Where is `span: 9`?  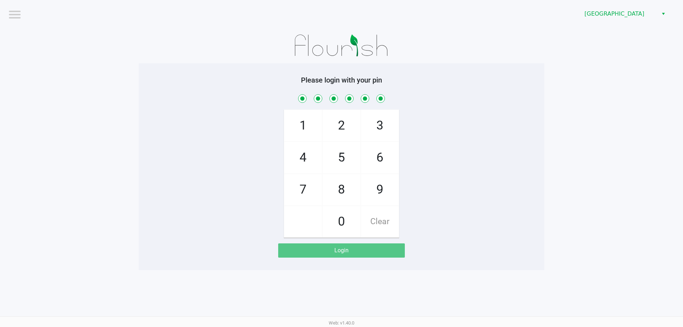 span: 9 is located at coordinates (380, 190).